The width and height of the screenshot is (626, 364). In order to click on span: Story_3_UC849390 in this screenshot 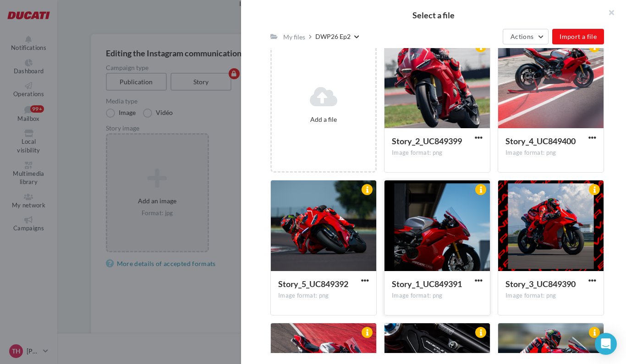, I will do `click(540, 284)`.